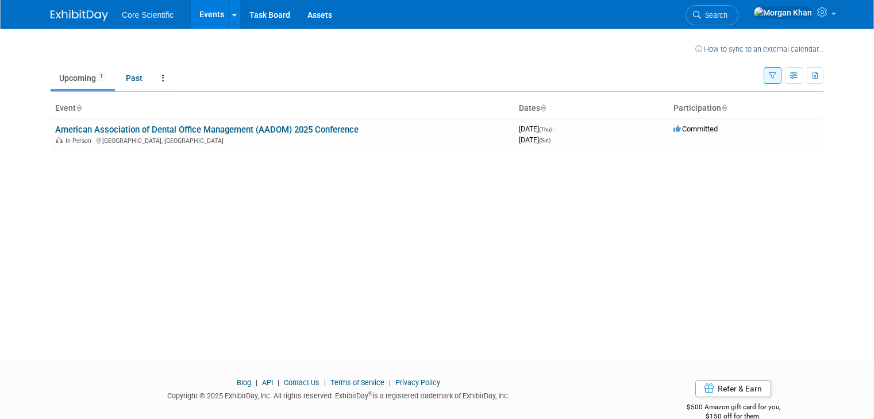 This screenshot has width=874, height=419. What do you see at coordinates (544, 140) in the screenshot?
I see `span: (Sat)` at bounding box center [544, 140].